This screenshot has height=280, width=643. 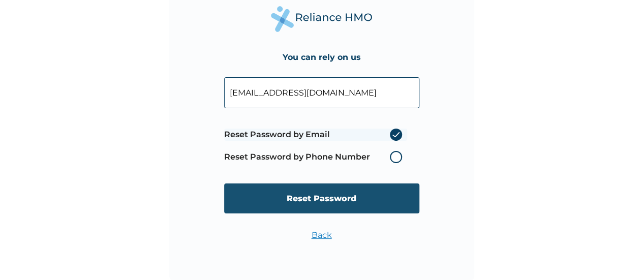 What do you see at coordinates (315, 157) in the screenshot?
I see `label: Reset Password by Phone Number` at bounding box center [315, 157].